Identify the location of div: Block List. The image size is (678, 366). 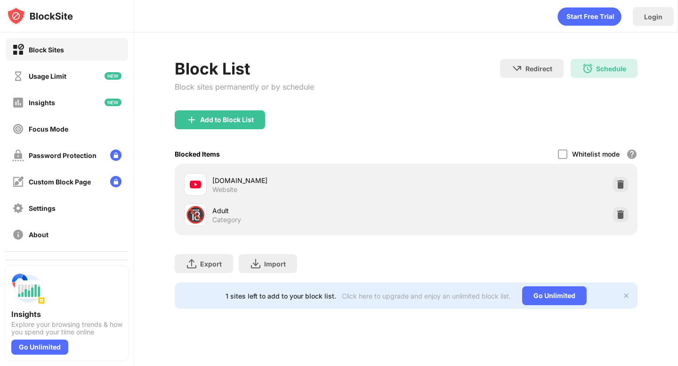
(244, 68).